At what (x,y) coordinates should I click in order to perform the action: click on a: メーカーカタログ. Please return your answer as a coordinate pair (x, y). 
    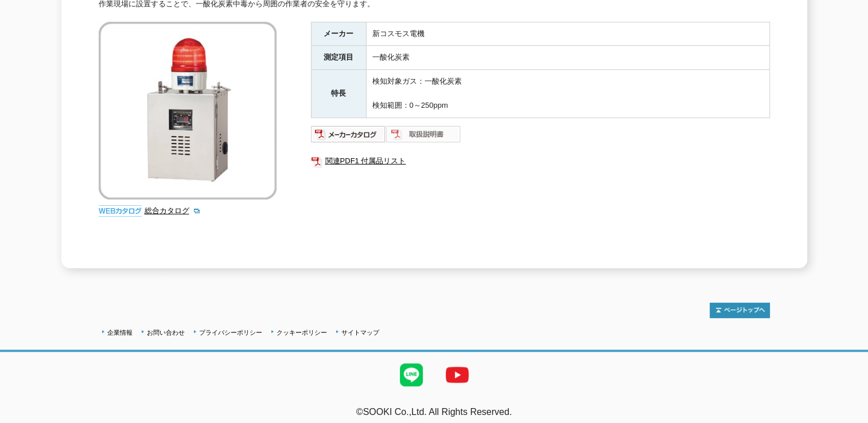
    Looking at the image, I should click on (348, 137).